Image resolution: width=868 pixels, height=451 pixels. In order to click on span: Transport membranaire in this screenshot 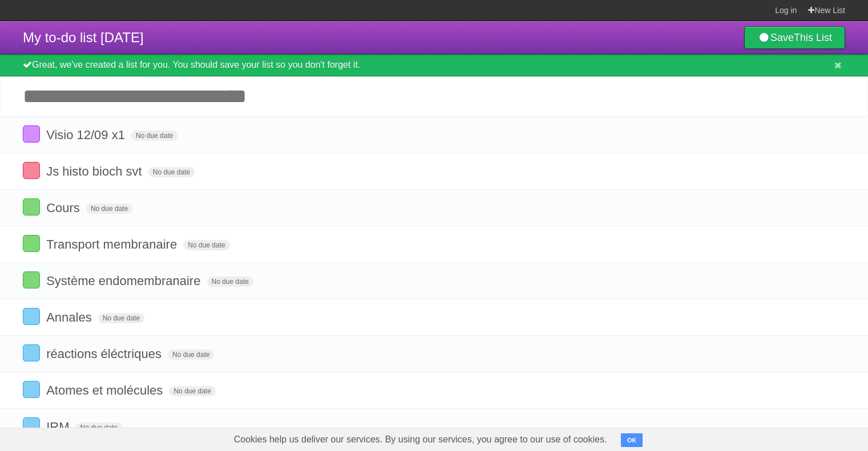, I will do `click(113, 244)`.